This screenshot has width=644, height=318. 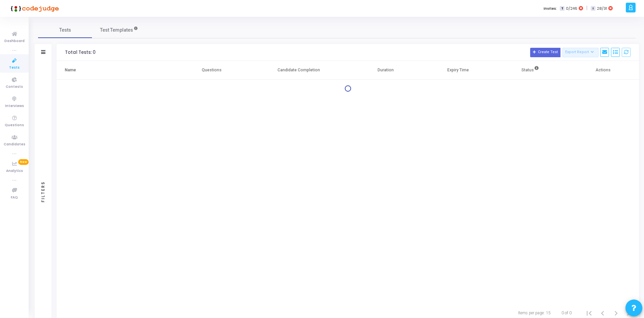 I want to click on div: Items per page:, so click(x=531, y=313).